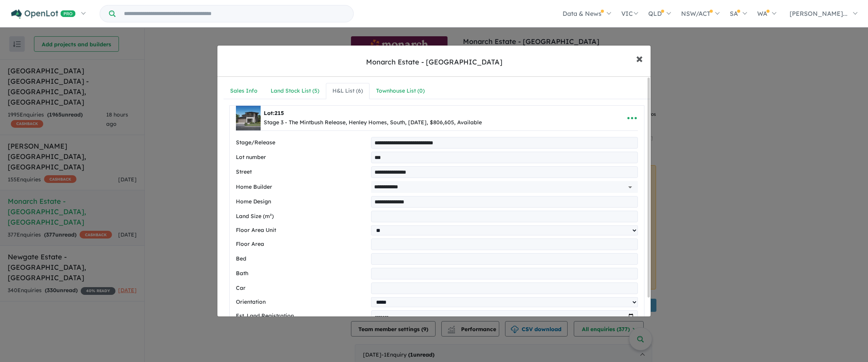 The height and width of the screenshot is (362, 868). What do you see at coordinates (302, 274) in the screenshot?
I see `label: Bath` at bounding box center [302, 274].